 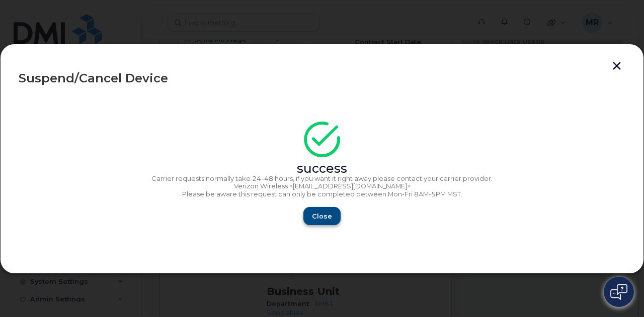 What do you see at coordinates (322, 216) in the screenshot?
I see `button: Close` at bounding box center [322, 216].